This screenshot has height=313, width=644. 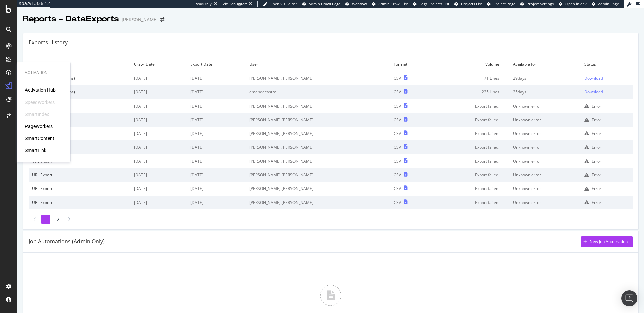 What do you see at coordinates (203, 4) in the screenshot?
I see `div: ReadOnly:` at bounding box center [203, 4].